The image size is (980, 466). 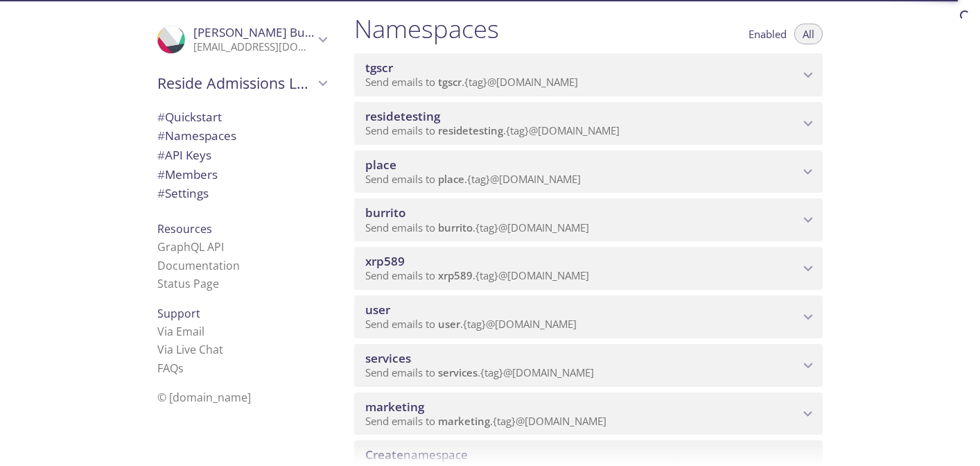 What do you see at coordinates (183, 193) in the screenshot?
I see `span: Settings` at bounding box center [183, 193].